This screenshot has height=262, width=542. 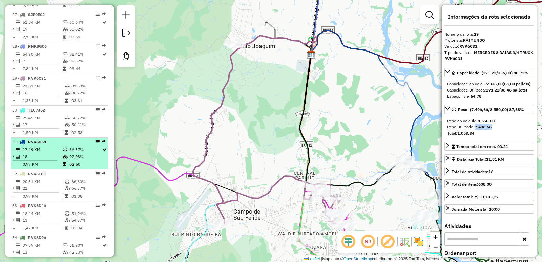 I want to click on strong: 1.053,34, so click(x=466, y=133).